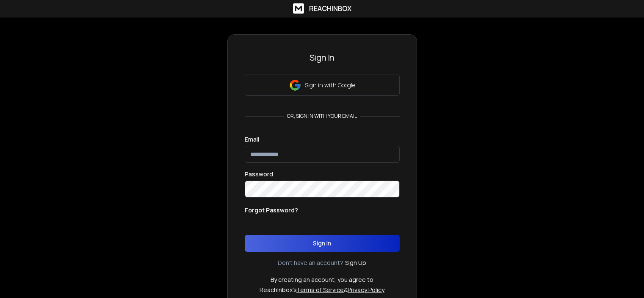 This screenshot has height=298, width=644. I want to click on label: Password, so click(259, 174).